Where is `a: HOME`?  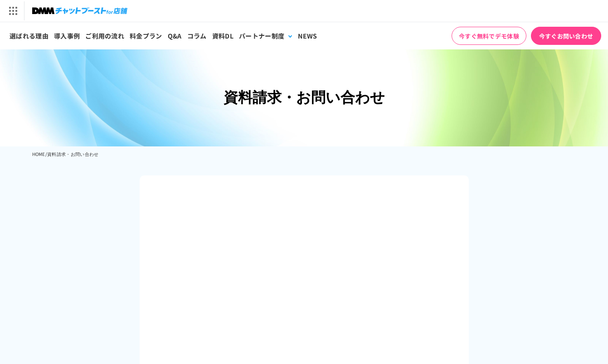 a: HOME is located at coordinates (38, 154).